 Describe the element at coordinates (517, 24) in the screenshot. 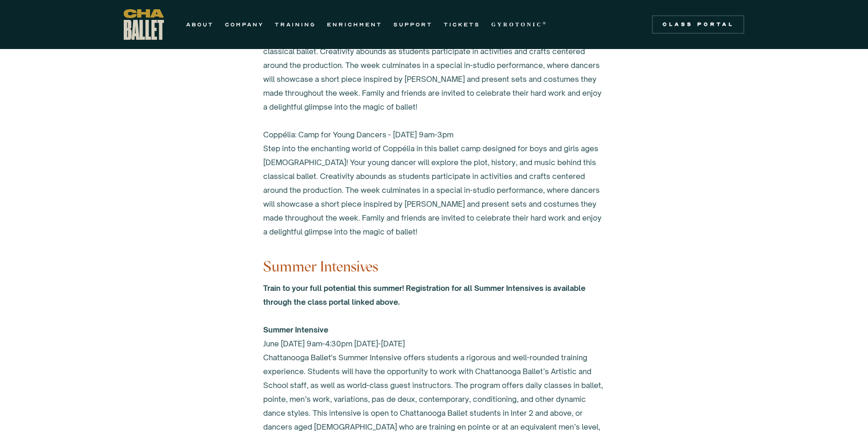

I see `strong: GYROTONIC` at that location.